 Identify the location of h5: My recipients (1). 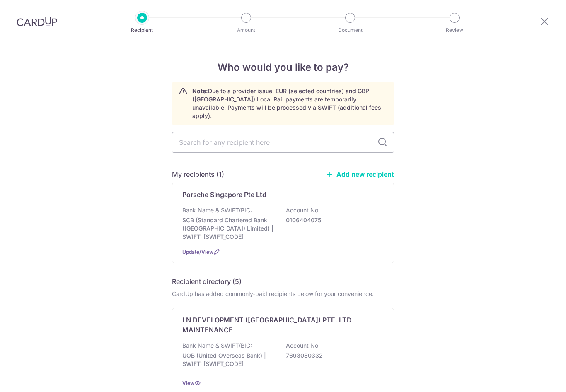
(198, 174).